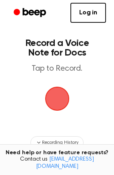 This screenshot has height=175, width=114. What do you see at coordinates (88, 13) in the screenshot?
I see `a: Log in` at bounding box center [88, 13].